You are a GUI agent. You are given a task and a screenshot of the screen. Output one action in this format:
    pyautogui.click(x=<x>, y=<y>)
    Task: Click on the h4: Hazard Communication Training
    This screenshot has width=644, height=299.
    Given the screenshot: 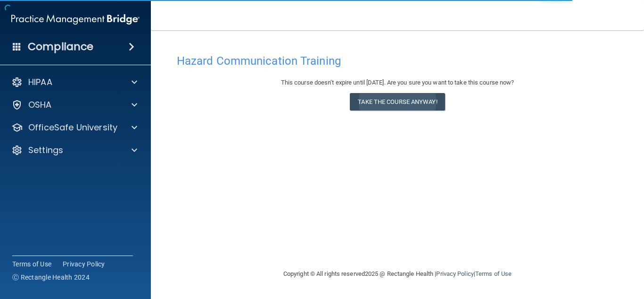 What is the action you would take?
    pyautogui.click(x=398, y=61)
    